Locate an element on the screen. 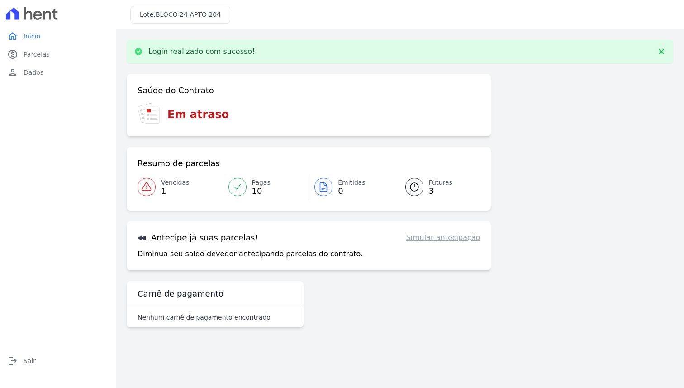  span: Sair is located at coordinates (29, 360).